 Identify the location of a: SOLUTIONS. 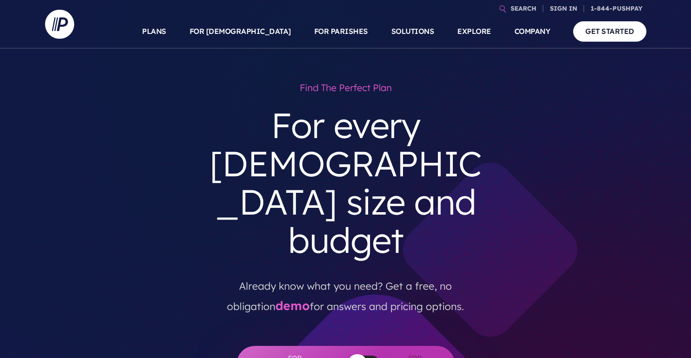
(413, 32).